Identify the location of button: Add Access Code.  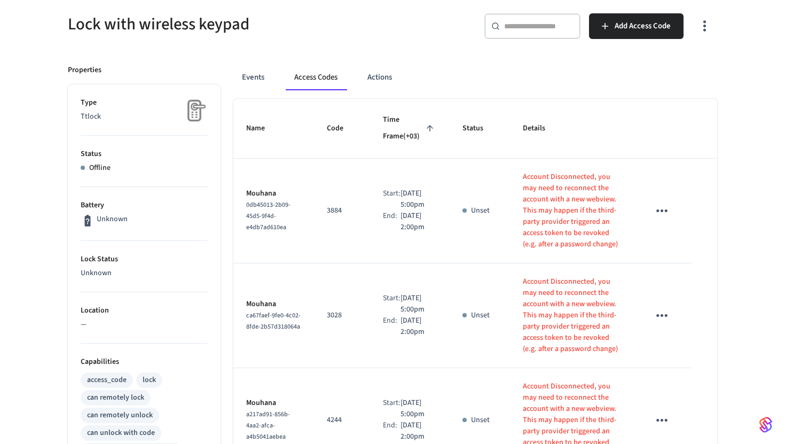
(636, 26).